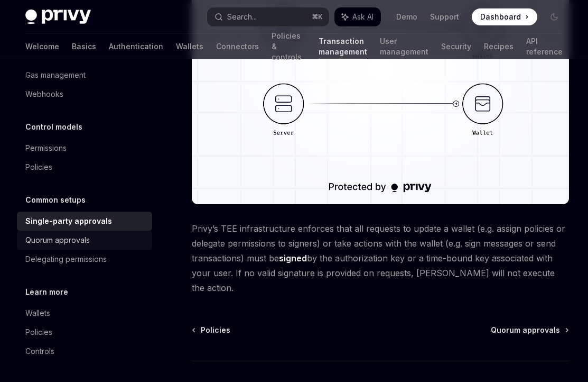 Image resolution: width=588 pixels, height=382 pixels. Describe the element at coordinates (69, 221) in the screenshot. I see `div: Single-party approvals` at that location.